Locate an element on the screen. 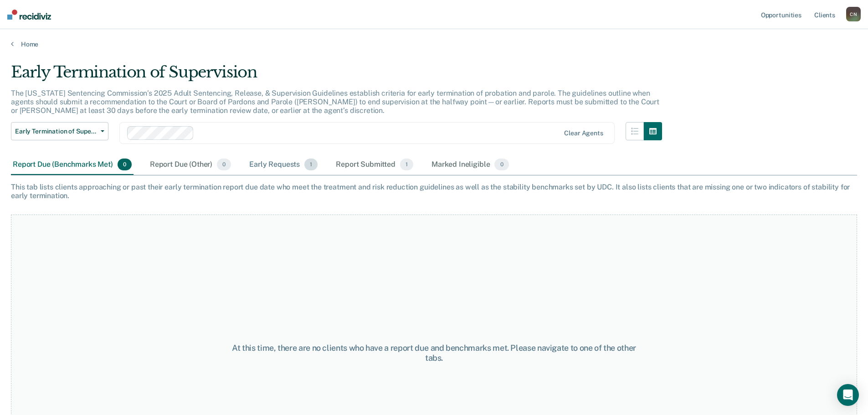 This screenshot has height=415, width=868. div: C N is located at coordinates (853, 14).